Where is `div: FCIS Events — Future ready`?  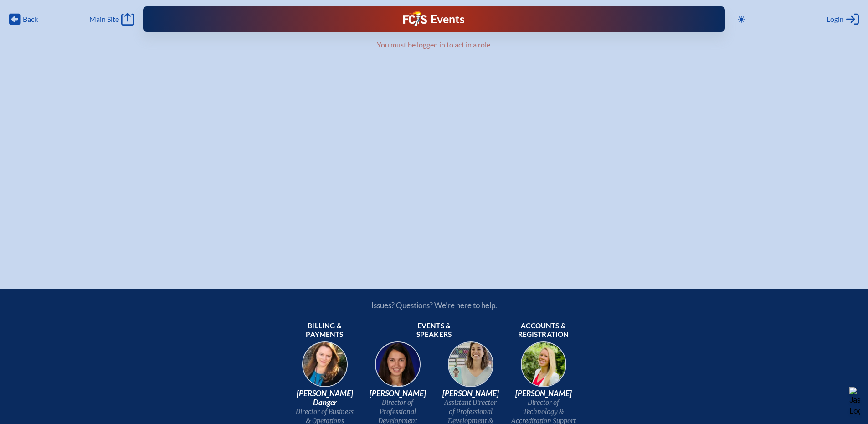 div: FCIS Events — Future ready is located at coordinates (434, 19).